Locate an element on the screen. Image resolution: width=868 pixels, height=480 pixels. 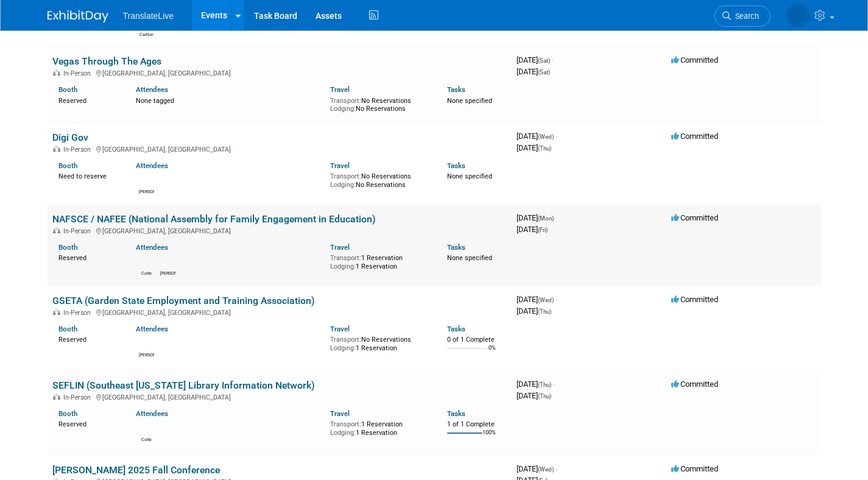
a: GSETA (Garden State Employment and Training Association) is located at coordinates (183, 300).